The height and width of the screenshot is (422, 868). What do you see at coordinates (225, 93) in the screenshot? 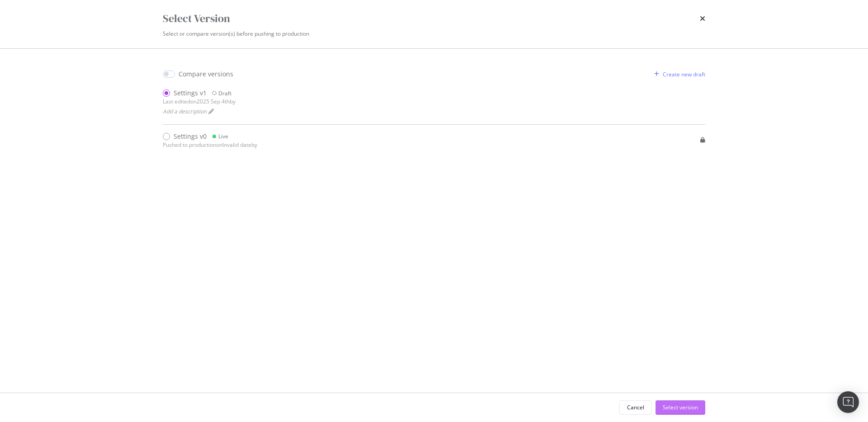
I see `div: Draft` at bounding box center [225, 93].